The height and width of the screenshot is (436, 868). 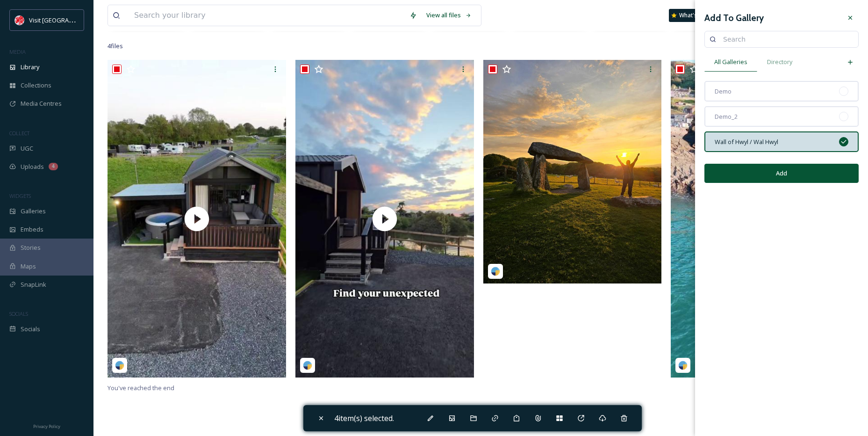 What do you see at coordinates (573, 171) in the screenshot?
I see `img: _travellingwelshman-1756834795972.jpg` at bounding box center [573, 171].